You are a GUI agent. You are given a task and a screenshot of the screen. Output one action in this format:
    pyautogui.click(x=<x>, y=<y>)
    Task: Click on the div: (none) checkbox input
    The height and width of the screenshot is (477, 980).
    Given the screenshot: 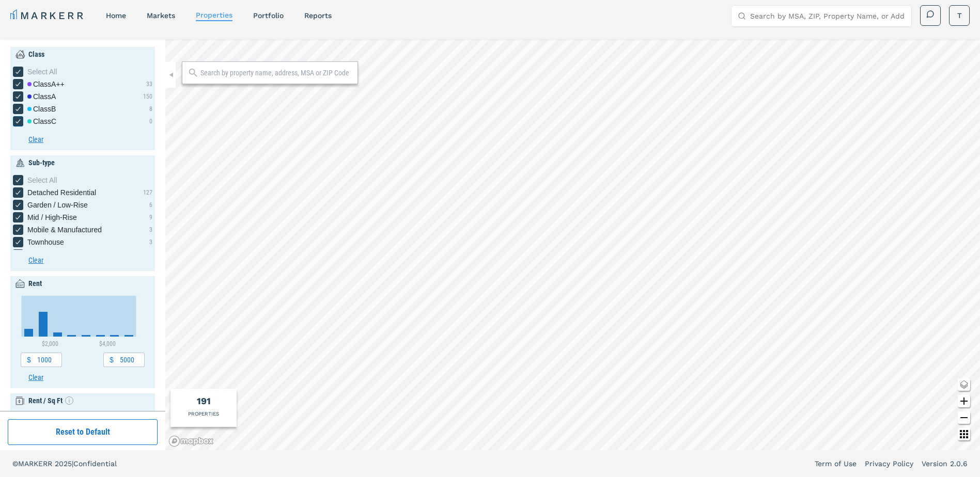 What is the action you would take?
    pyautogui.click(x=31, y=255)
    